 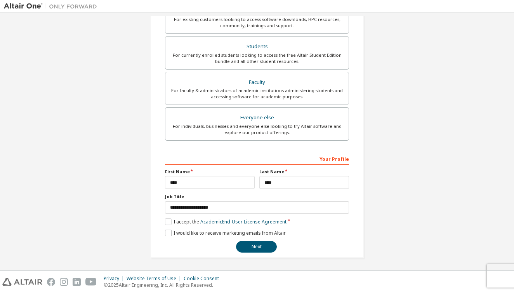 I want to click on div: For individuals, businesses and everyone else looking to try Altair software and explore our prod..., so click(x=257, y=129).